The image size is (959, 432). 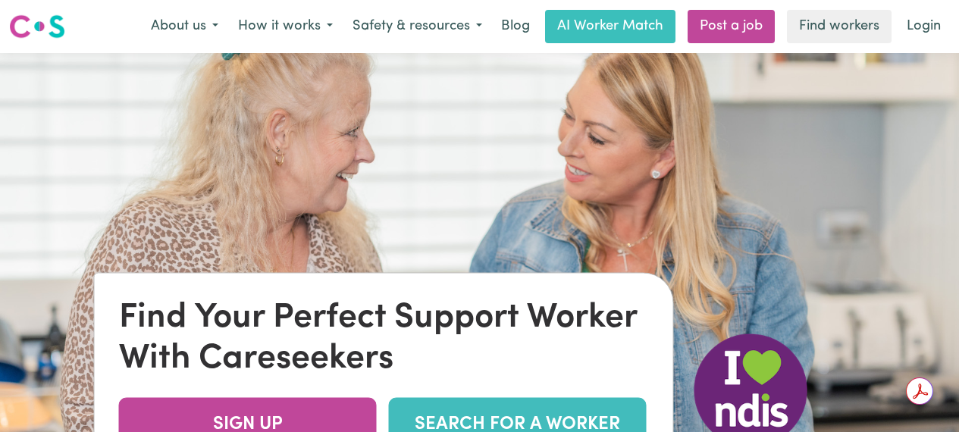 I want to click on a: Careseekers logo, so click(x=37, y=27).